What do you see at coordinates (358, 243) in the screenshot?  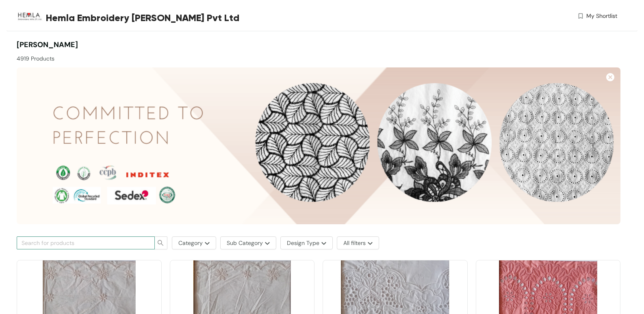 I see `button: All filtersmore-options` at bounding box center [358, 243].